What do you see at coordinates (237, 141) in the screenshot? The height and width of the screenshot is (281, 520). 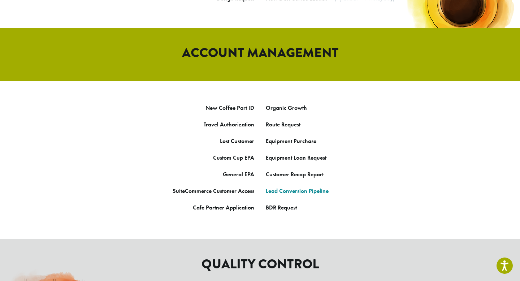 I see `a: Lost Customer` at bounding box center [237, 141].